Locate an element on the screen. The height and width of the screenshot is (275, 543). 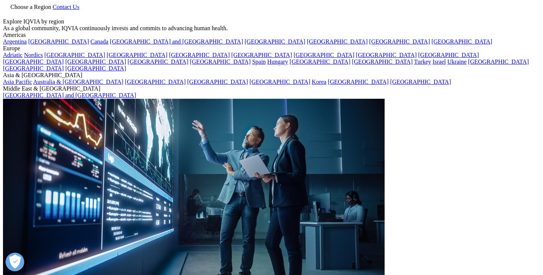
div: Europe is located at coordinates (271, 48).